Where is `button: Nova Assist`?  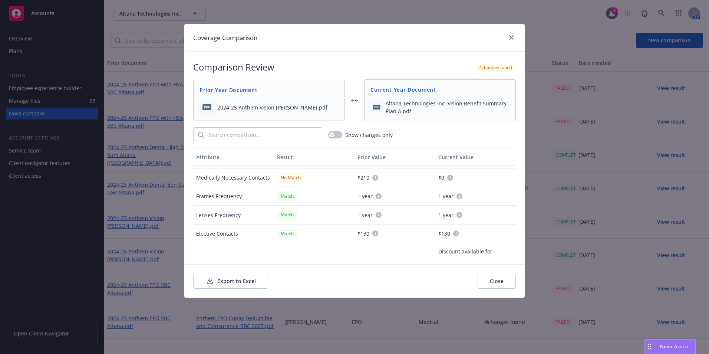 button: Nova Assist is located at coordinates (670, 346).